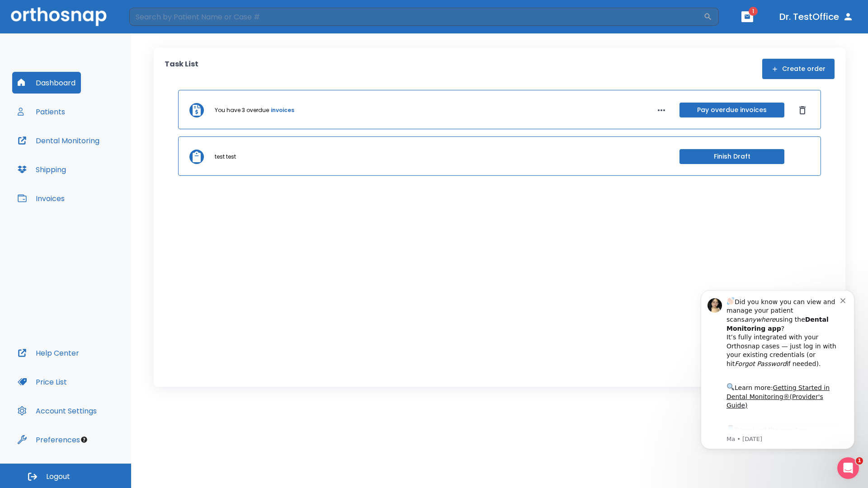 Image resolution: width=868 pixels, height=488 pixels. Describe the element at coordinates (96, 157) in the screenshot. I see `p: Message from Ma, sent 7w ago` at that location.